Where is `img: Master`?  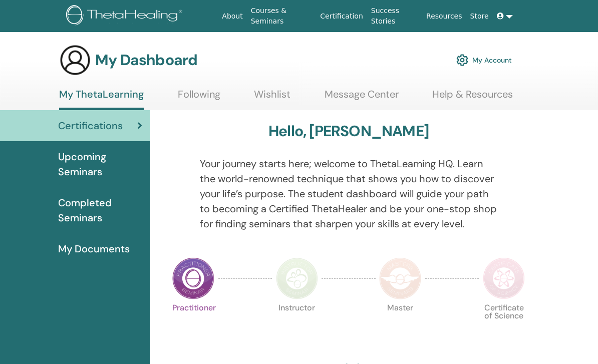 img: Master is located at coordinates (400, 278).